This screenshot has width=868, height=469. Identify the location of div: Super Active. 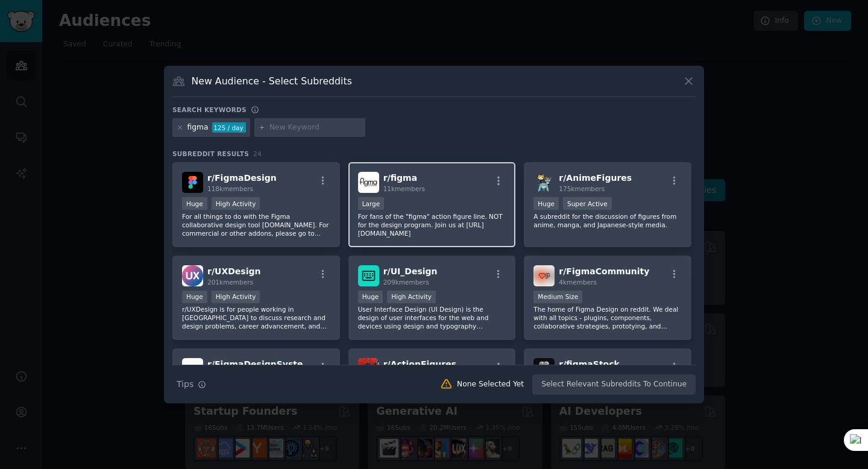
(587, 203).